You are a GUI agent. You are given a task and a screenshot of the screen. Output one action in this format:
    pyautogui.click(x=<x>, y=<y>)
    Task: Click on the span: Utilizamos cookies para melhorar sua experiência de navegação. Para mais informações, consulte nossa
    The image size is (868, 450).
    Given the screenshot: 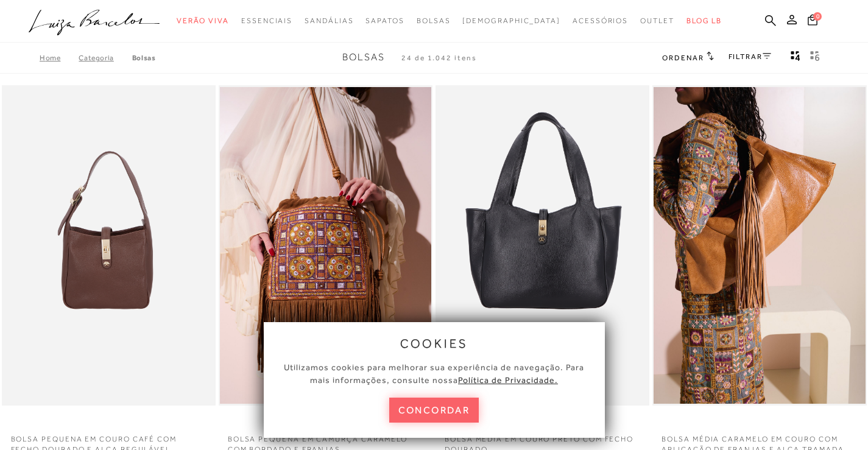 What is the action you would take?
    pyautogui.click(x=434, y=373)
    